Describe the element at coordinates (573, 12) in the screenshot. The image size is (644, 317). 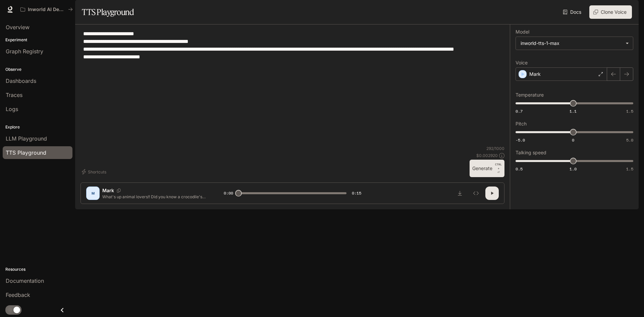
I see `a: Docs` at that location.